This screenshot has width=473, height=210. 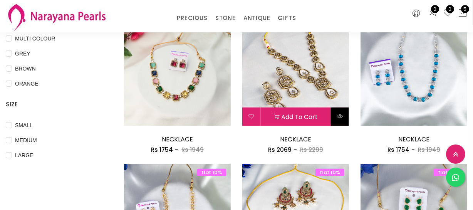 I want to click on h4: SIZE, so click(x=53, y=104).